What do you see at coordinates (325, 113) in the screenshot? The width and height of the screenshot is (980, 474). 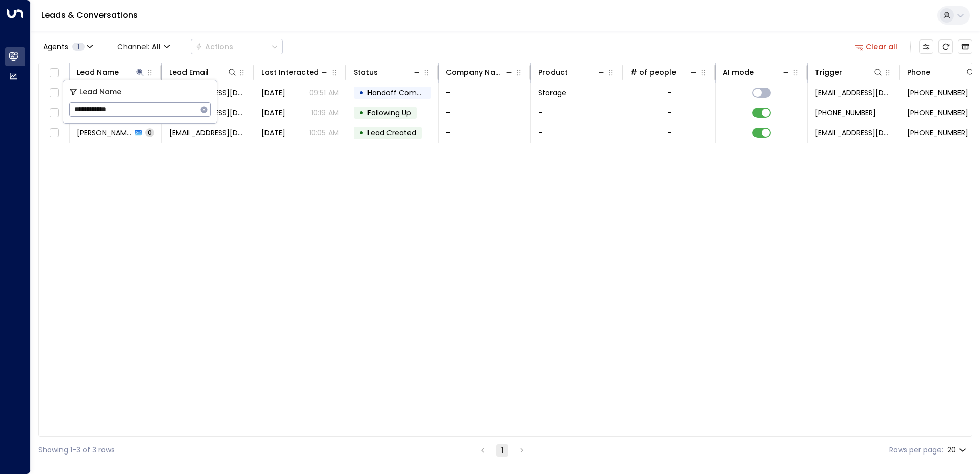 I see `p: 10:19 AM` at bounding box center [325, 113].